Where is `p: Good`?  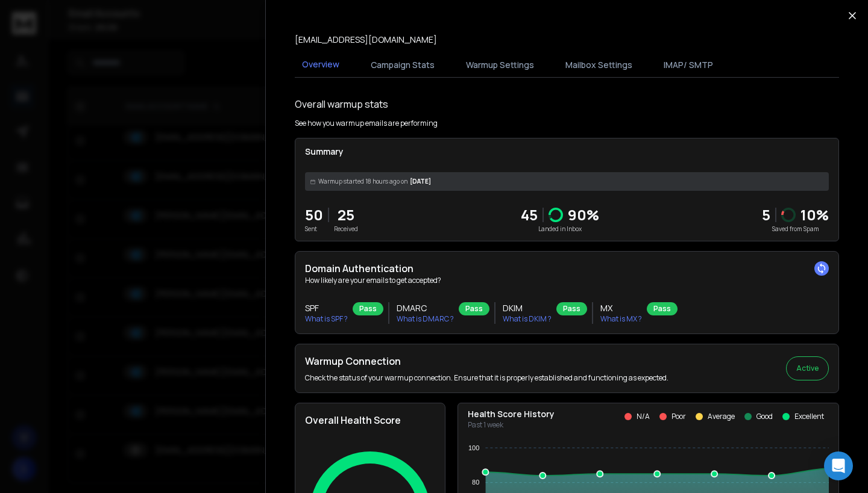
p: Good is located at coordinates (764, 417).